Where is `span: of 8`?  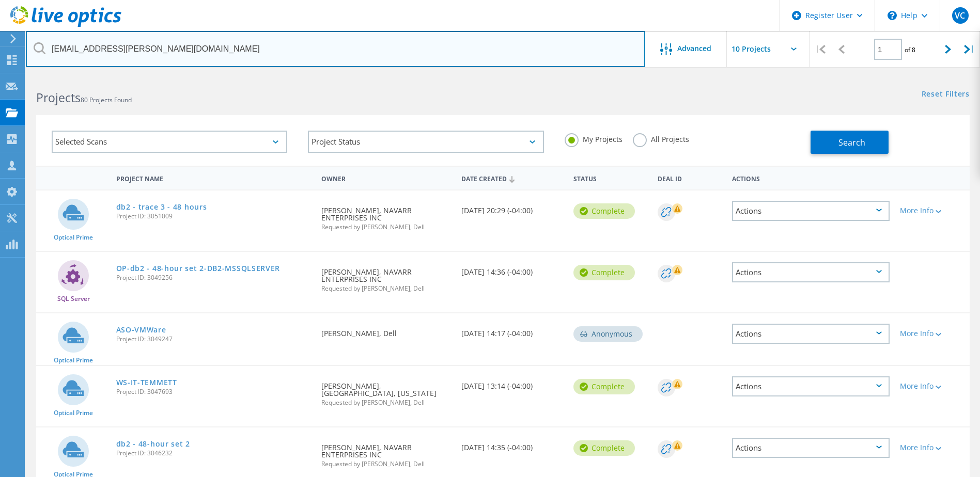
span: of 8 is located at coordinates (910, 49).